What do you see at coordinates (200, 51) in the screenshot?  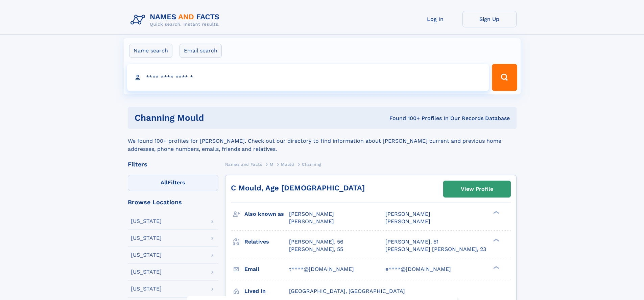 I see `label: Email search` at bounding box center [200, 51].